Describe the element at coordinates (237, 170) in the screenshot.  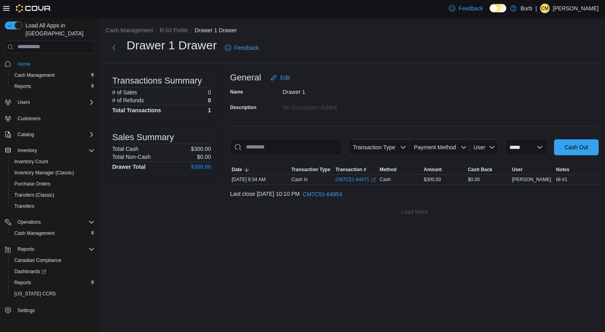
I see `span: Date` at that location.